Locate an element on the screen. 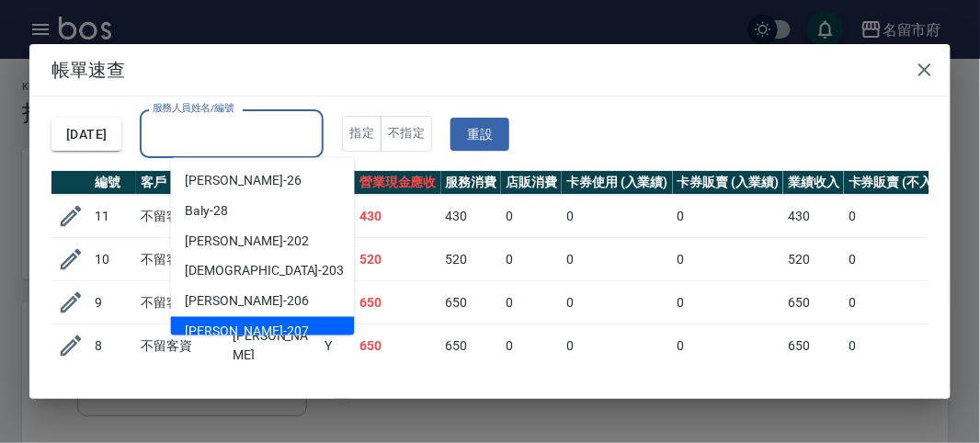  td: Y is located at coordinates (337, 346).